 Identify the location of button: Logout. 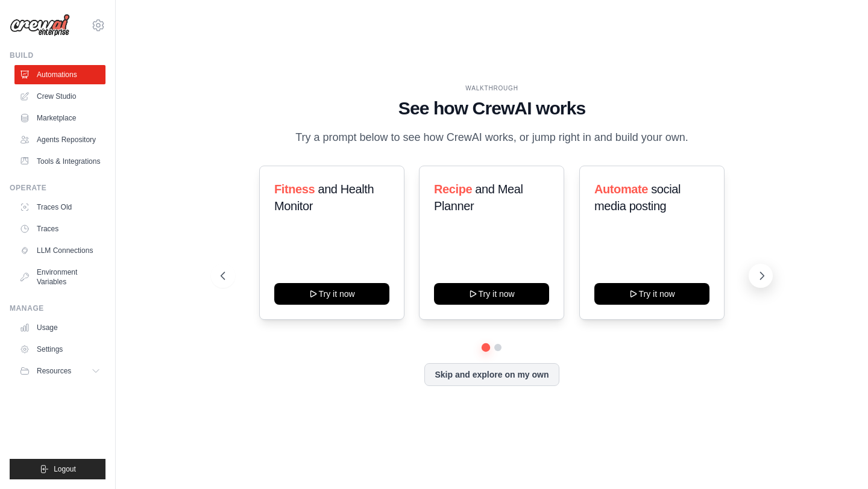
(57, 469).